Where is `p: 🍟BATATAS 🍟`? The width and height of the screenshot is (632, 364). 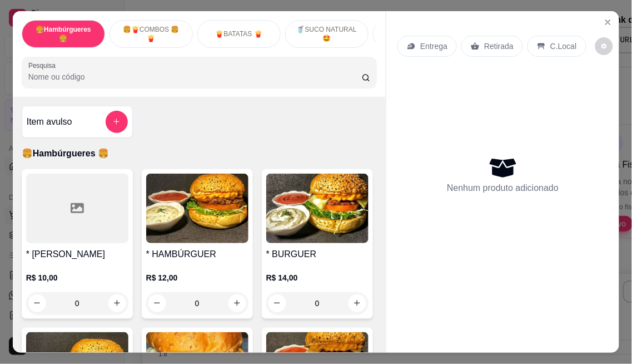 p: 🍟BATATAS 🍟 is located at coordinates (239, 34).